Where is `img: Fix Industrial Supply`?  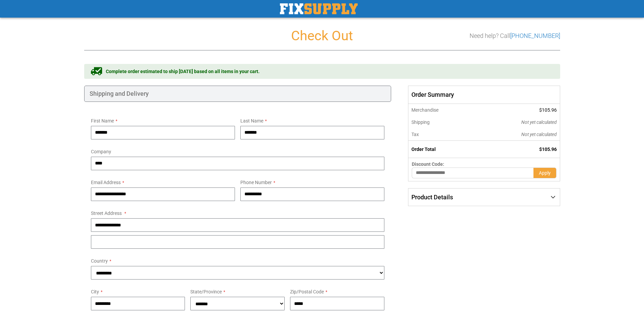
img: Fix Industrial Supply is located at coordinates (319, 9).